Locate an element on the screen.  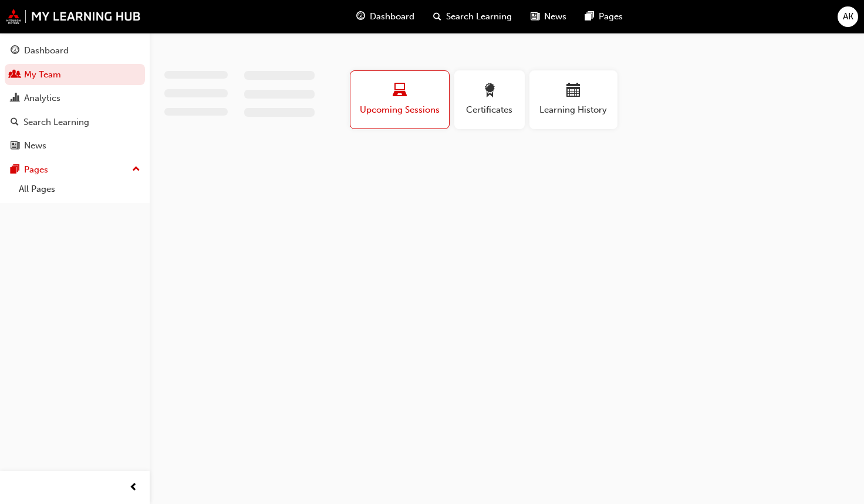
div: Pages is located at coordinates (36, 170).